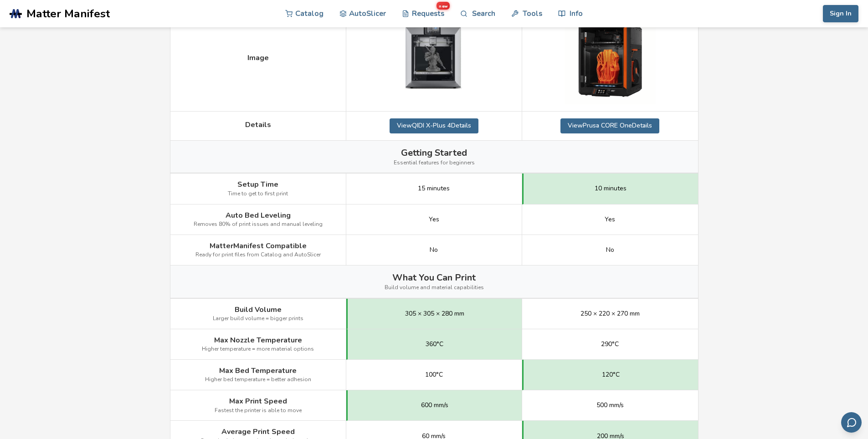 The height and width of the screenshot is (439, 868). Describe the element at coordinates (258, 125) in the screenshot. I see `span: Details` at that location.